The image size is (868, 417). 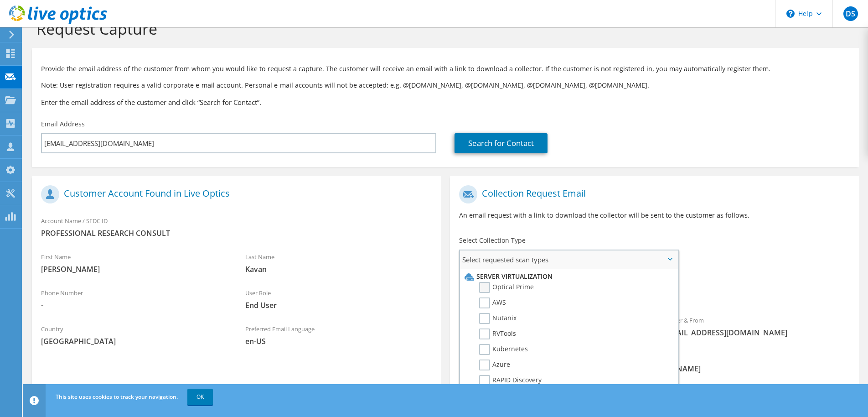 What do you see at coordinates (493, 240) in the screenshot?
I see `label: Select Collection Type` at bounding box center [493, 240].